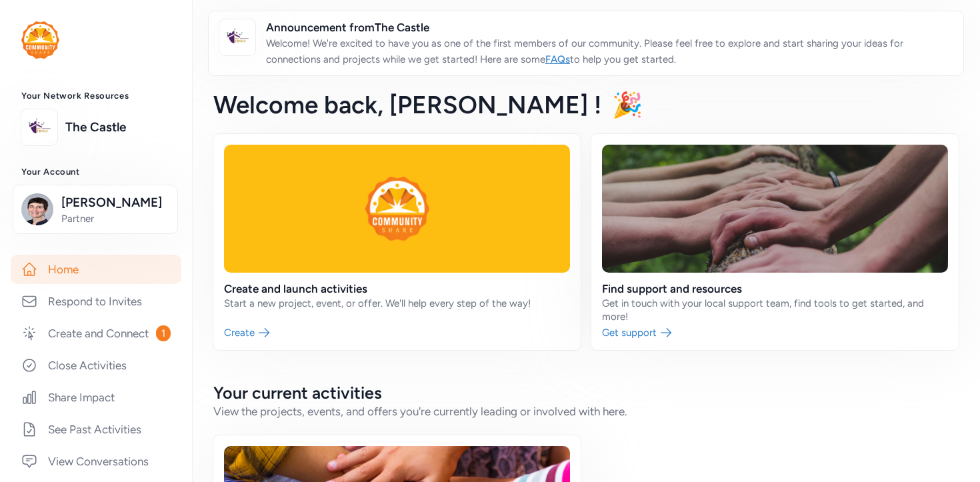  Describe the element at coordinates (118, 127) in the screenshot. I see `a: The Castle` at that location.